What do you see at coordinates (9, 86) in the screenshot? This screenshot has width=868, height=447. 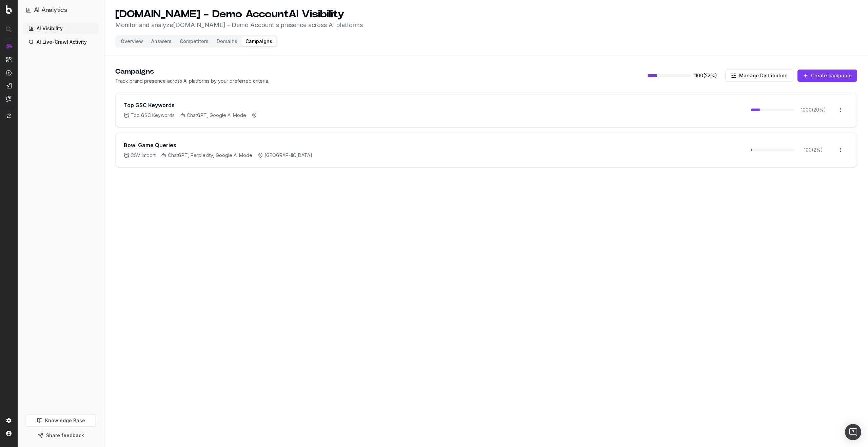 I see `img: Studio` at bounding box center [9, 86].